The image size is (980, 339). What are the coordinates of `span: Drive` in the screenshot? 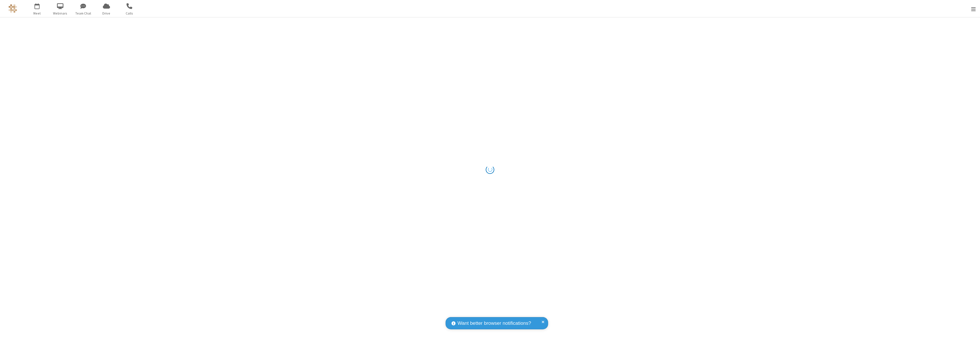 It's located at (106, 14).